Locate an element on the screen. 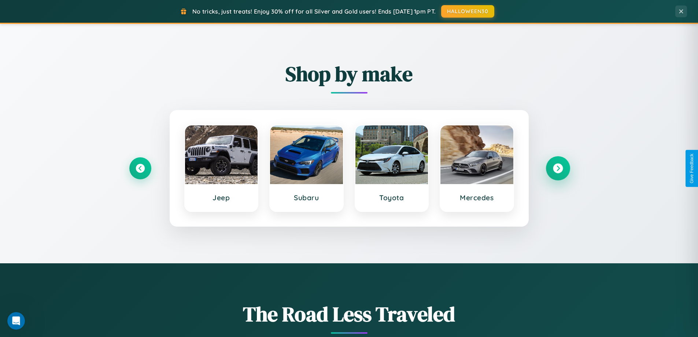 Image resolution: width=698 pixels, height=337 pixels. h3: Toyota is located at coordinates (392, 198).